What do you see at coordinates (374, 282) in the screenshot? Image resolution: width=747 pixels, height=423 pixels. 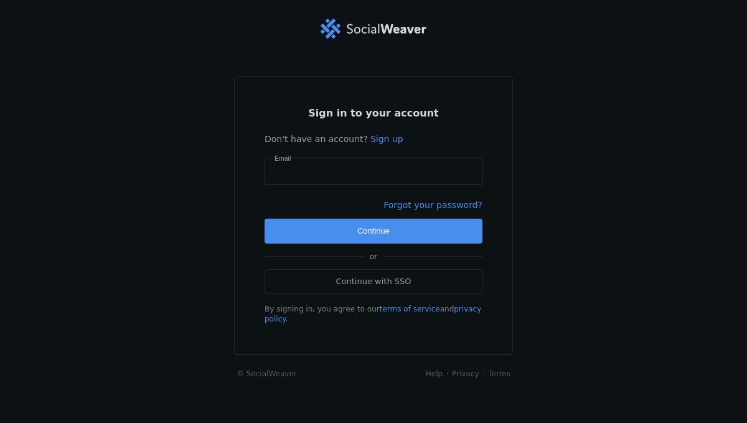 I see `a: Continue with SSO` at bounding box center [374, 282].